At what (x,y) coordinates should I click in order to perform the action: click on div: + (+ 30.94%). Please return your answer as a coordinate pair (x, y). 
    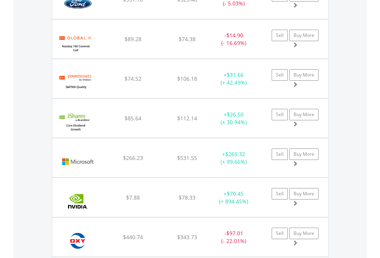
    Looking at the image, I should click on (234, 118).